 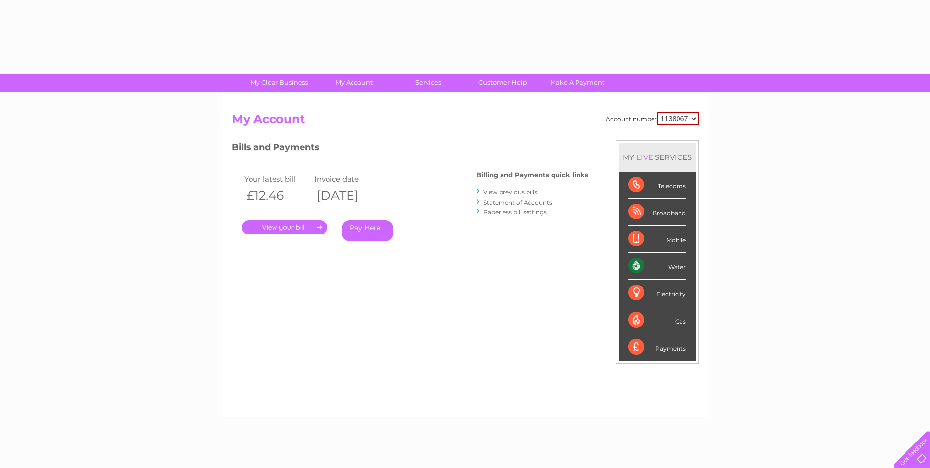 I want to click on td: Invoice date, so click(x=347, y=179).